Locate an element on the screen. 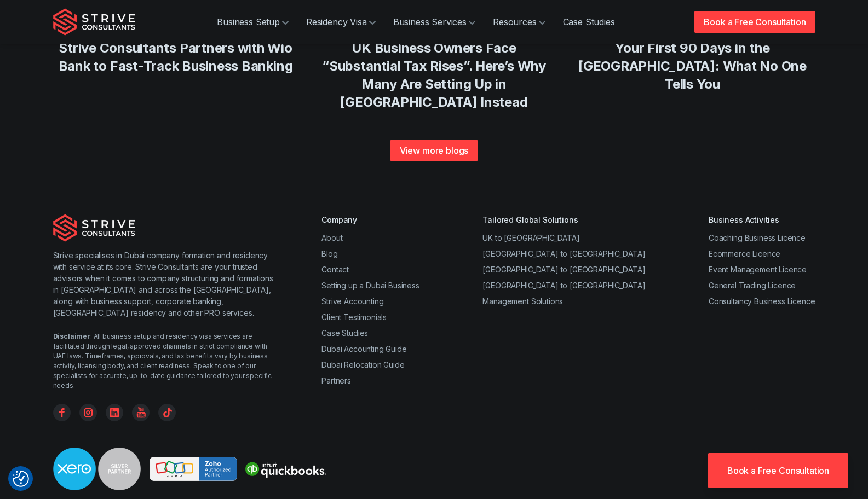 Image resolution: width=868 pixels, height=499 pixels. a: Partners is located at coordinates (336, 380).